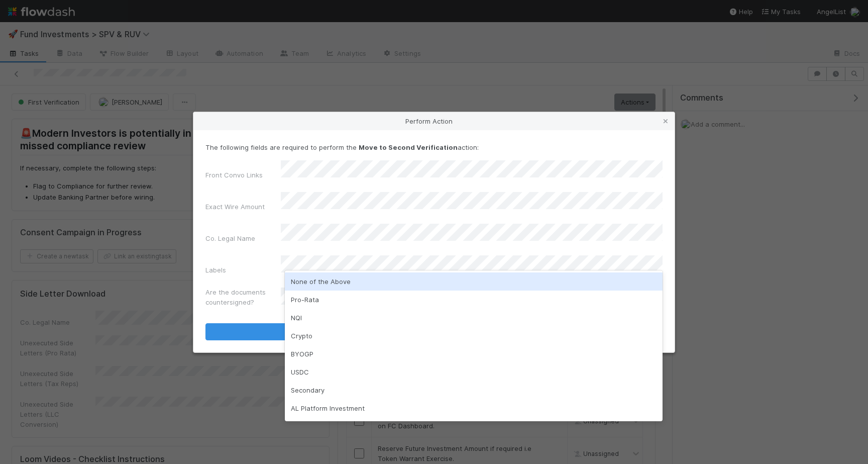 This screenshot has height=464, width=868. I want to click on div: USDC, so click(473, 372).